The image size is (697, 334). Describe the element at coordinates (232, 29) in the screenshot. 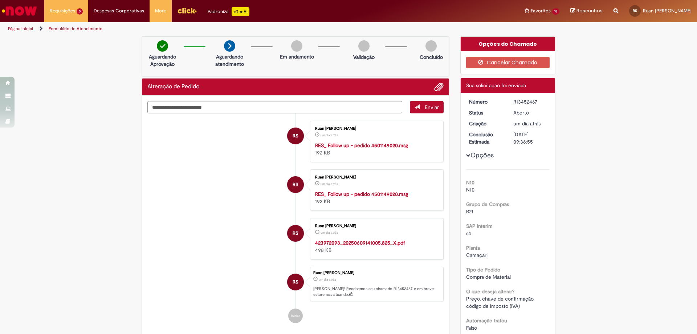

I see `ul: Trilhas de página` at that location.